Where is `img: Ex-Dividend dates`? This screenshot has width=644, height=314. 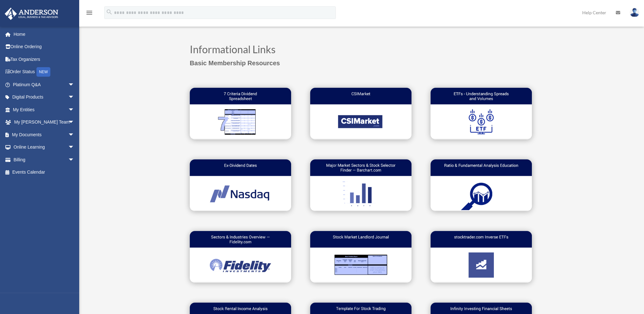
img: Ex-Dividend dates is located at coordinates (241, 185).